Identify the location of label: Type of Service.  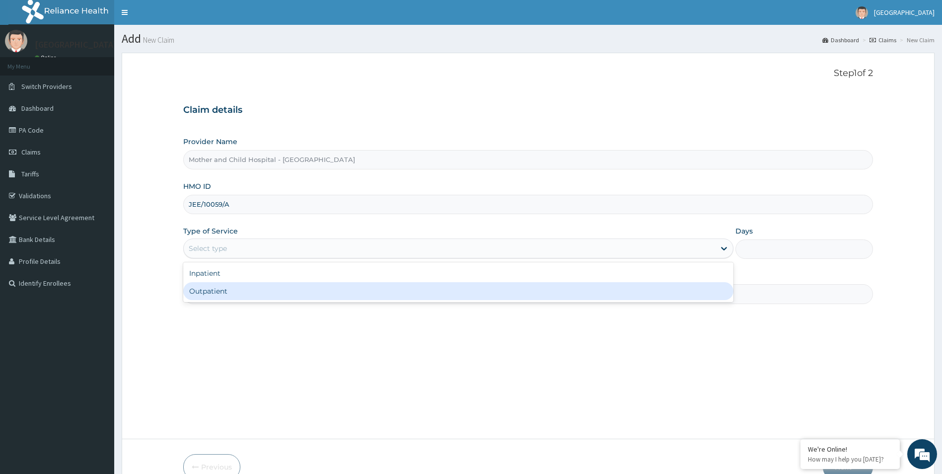
(211, 231).